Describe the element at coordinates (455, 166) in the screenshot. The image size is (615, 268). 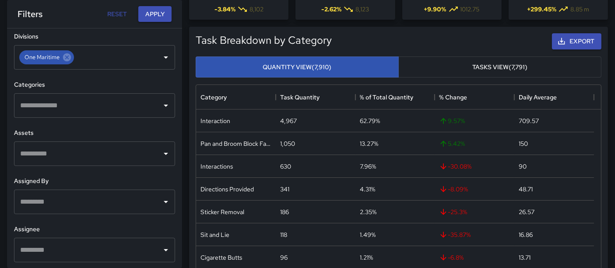
I see `span: -30.08 %` at that location.